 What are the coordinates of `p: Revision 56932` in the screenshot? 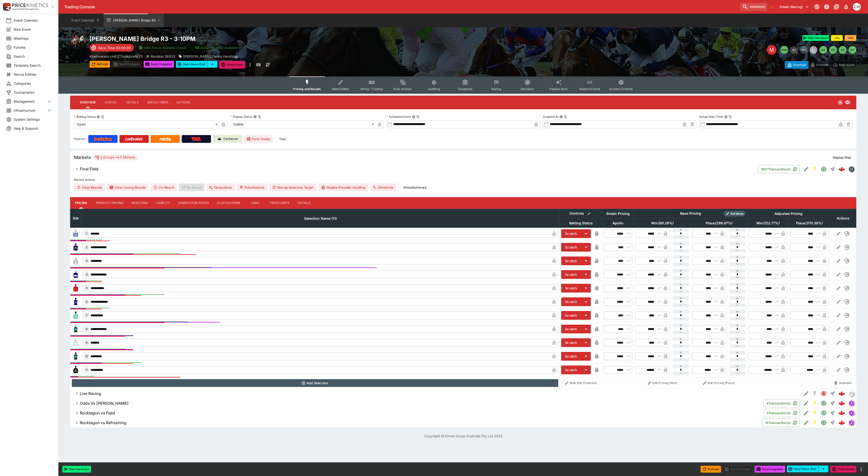 It's located at (163, 56).